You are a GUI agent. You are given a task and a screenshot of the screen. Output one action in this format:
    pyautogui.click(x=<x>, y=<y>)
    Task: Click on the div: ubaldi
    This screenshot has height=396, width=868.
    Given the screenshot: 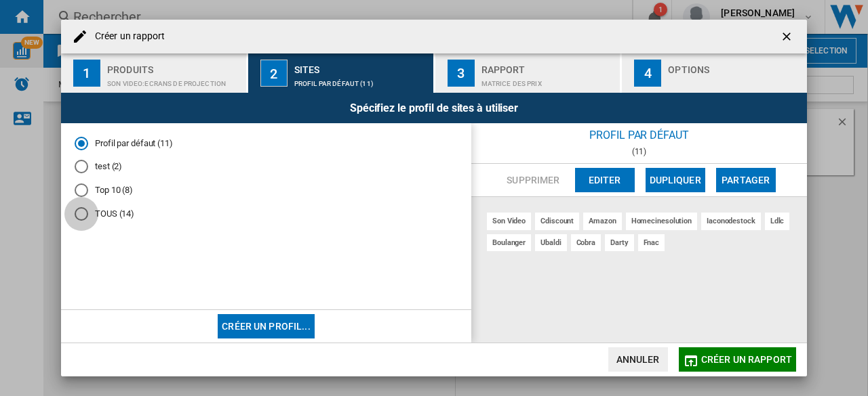 What is the action you would take?
    pyautogui.click(x=550, y=243)
    